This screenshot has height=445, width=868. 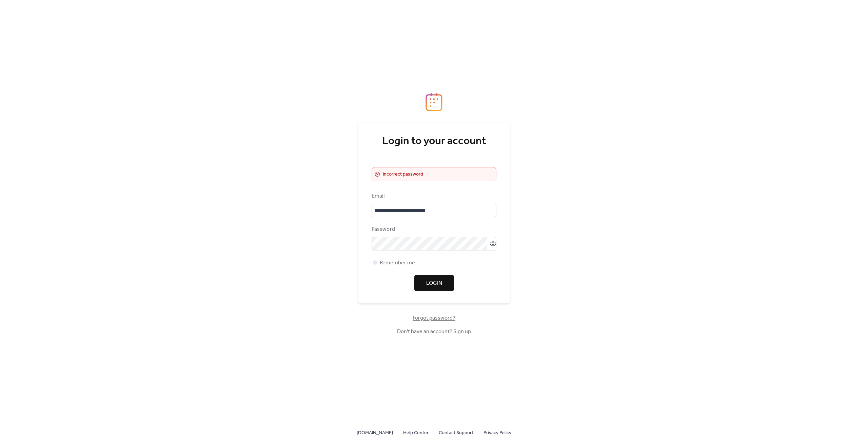 What do you see at coordinates (456, 432) in the screenshot?
I see `a: Contact Support` at bounding box center [456, 432].